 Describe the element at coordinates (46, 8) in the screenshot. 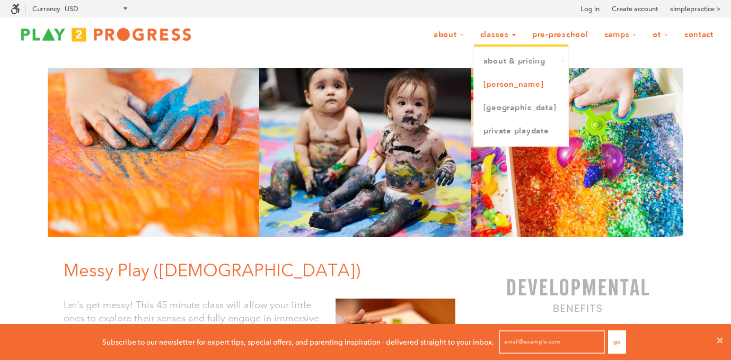

I see `label: Currency` at that location.